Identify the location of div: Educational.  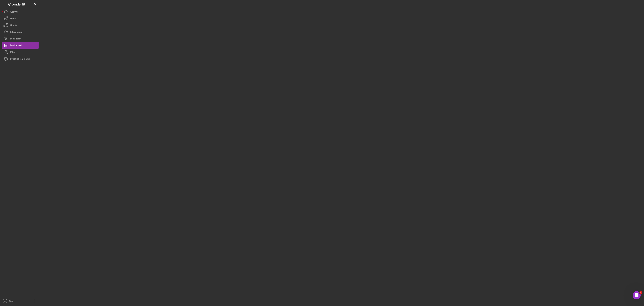
(16, 32).